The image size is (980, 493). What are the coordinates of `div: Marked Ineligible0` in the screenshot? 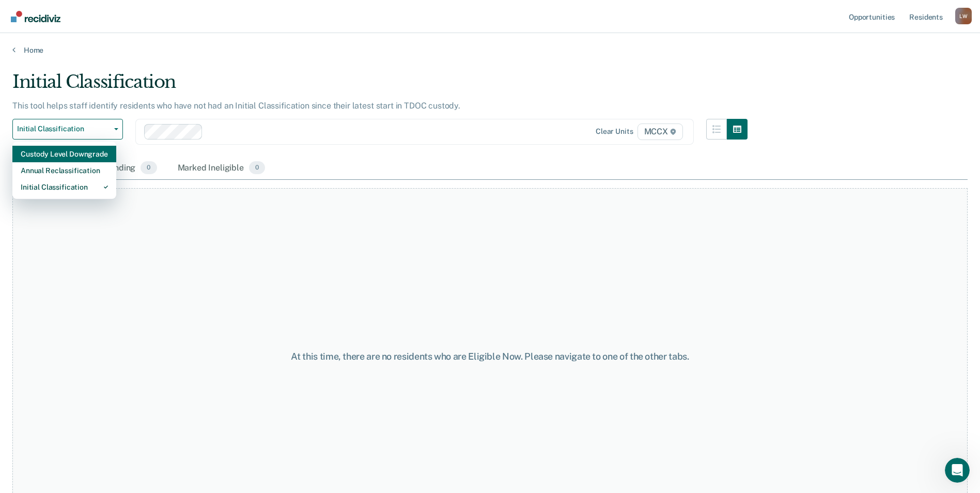 It's located at (222, 169).